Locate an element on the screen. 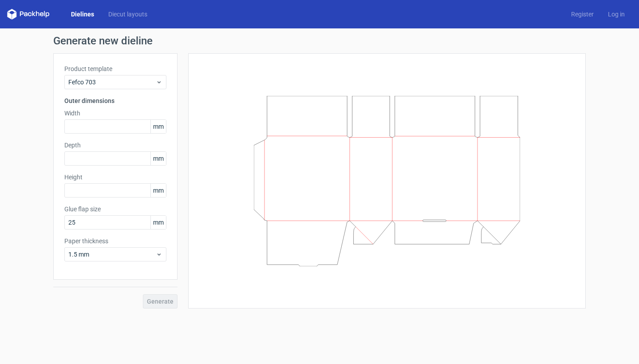 Image resolution: width=639 pixels, height=364 pixels. h1: Generate new dieline is located at coordinates (319, 41).